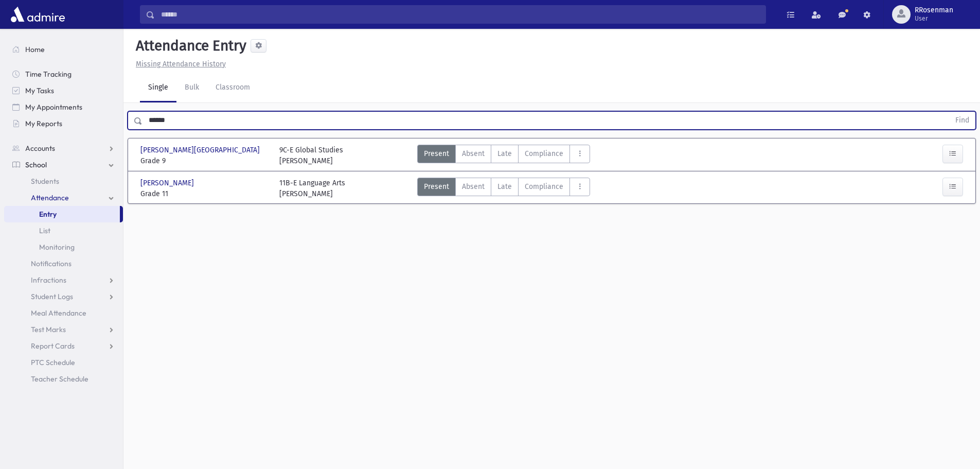 The width and height of the screenshot is (980, 469). I want to click on u: Missing Attendance History, so click(181, 64).